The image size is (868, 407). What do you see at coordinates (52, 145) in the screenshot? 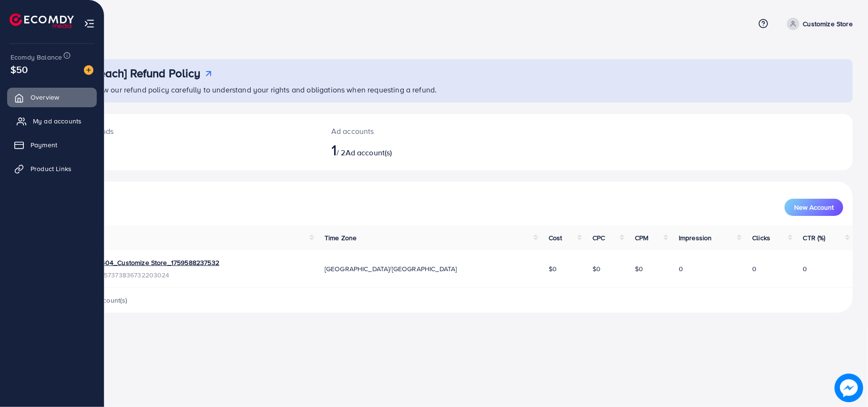
I see `a: Payment` at bounding box center [52, 145].